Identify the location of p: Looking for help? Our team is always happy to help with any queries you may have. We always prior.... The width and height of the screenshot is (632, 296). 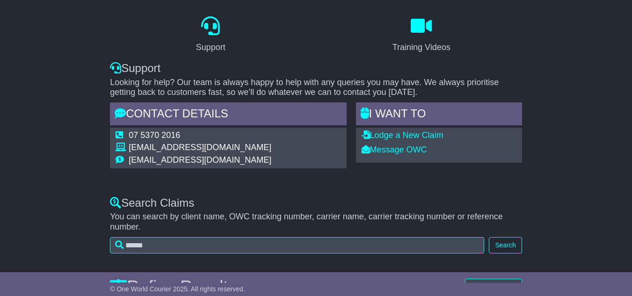
(316, 87).